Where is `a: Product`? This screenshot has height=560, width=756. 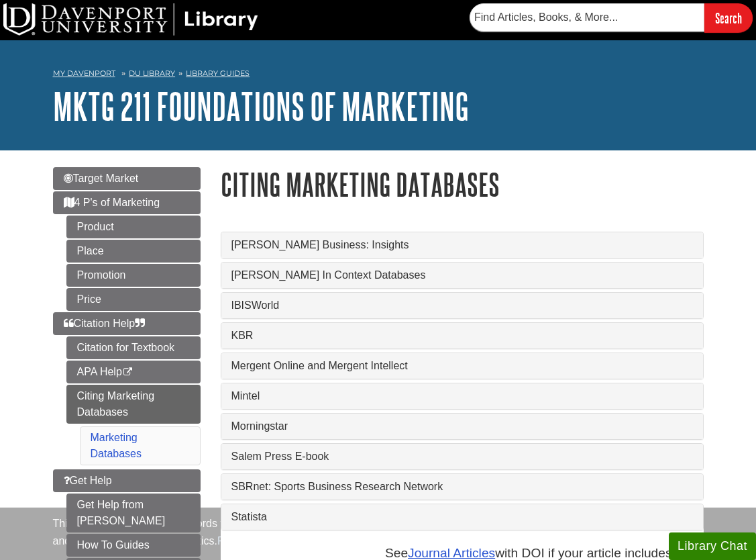
a: Product is located at coordinates (134, 227).